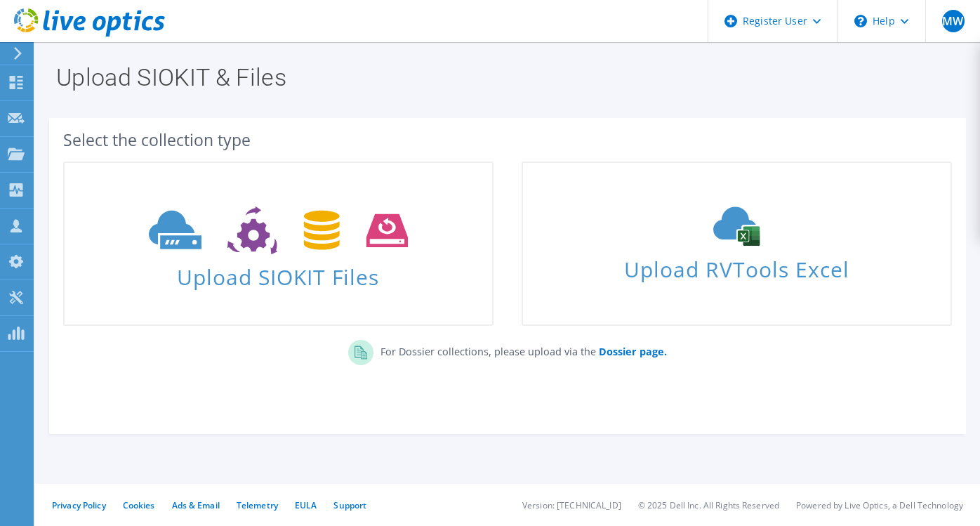  Describe the element at coordinates (633, 351) in the screenshot. I see `b: Dossier page.` at that location.